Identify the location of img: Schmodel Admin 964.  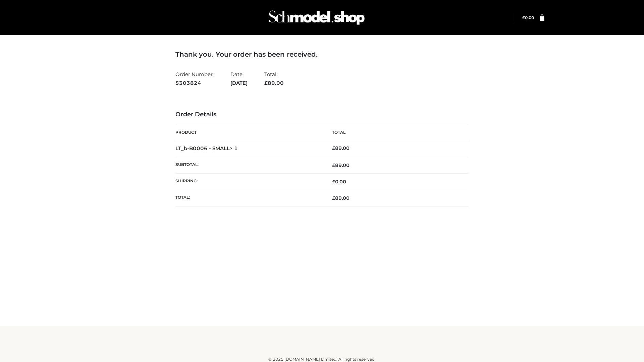
(316, 18).